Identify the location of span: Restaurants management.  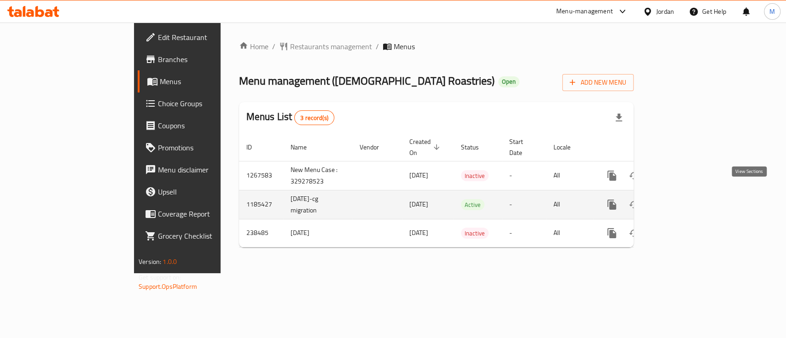
(331, 47).